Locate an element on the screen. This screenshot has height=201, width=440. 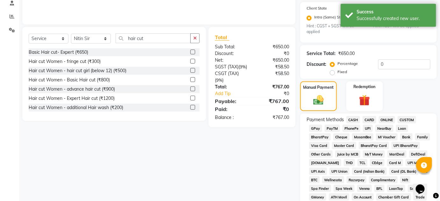
span: BTC is located at coordinates (314, 180).